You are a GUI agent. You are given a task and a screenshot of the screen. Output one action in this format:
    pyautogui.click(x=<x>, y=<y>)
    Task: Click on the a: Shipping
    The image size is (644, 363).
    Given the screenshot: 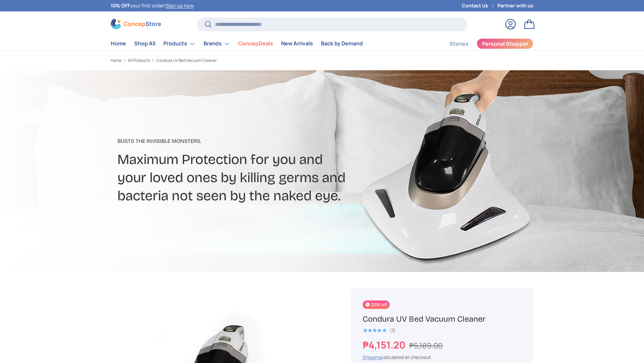 What is the action you would take?
    pyautogui.click(x=372, y=356)
    